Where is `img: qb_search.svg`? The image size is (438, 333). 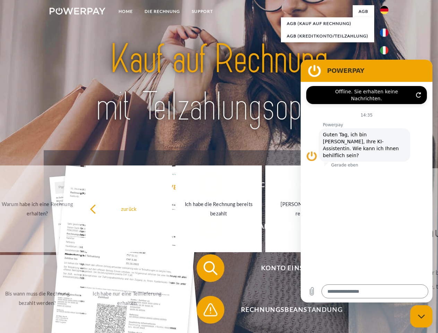 img: qb_search.svg is located at coordinates (211, 268).